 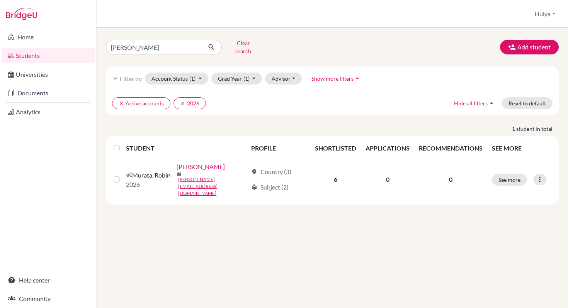 I want to click on td: 0, so click(x=388, y=180).